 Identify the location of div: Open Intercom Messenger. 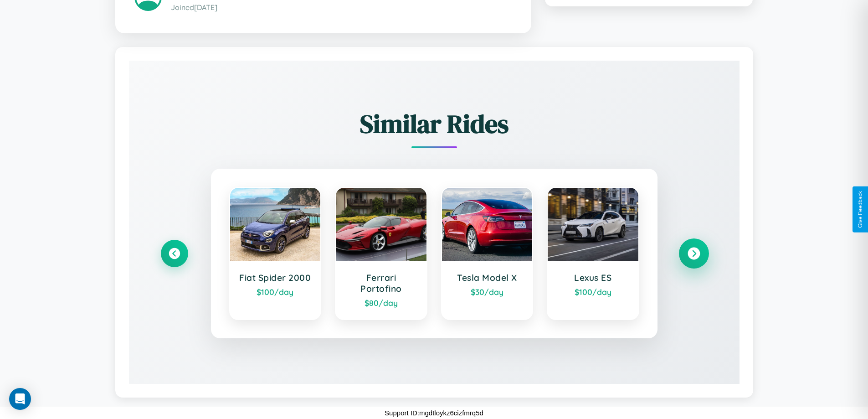
(20, 399).